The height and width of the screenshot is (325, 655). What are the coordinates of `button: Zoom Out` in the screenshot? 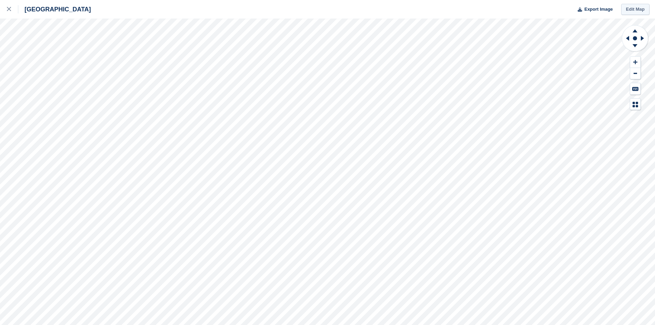 It's located at (635, 74).